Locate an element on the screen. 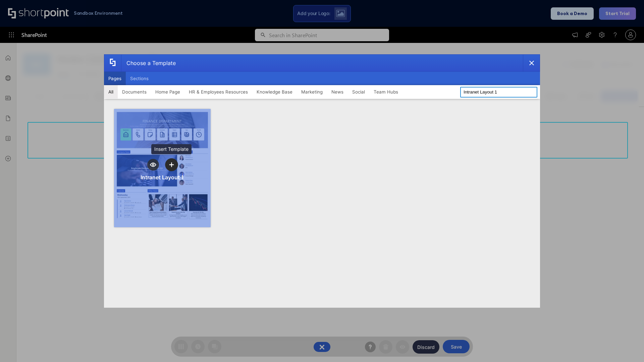  button: Sections is located at coordinates (139, 78).